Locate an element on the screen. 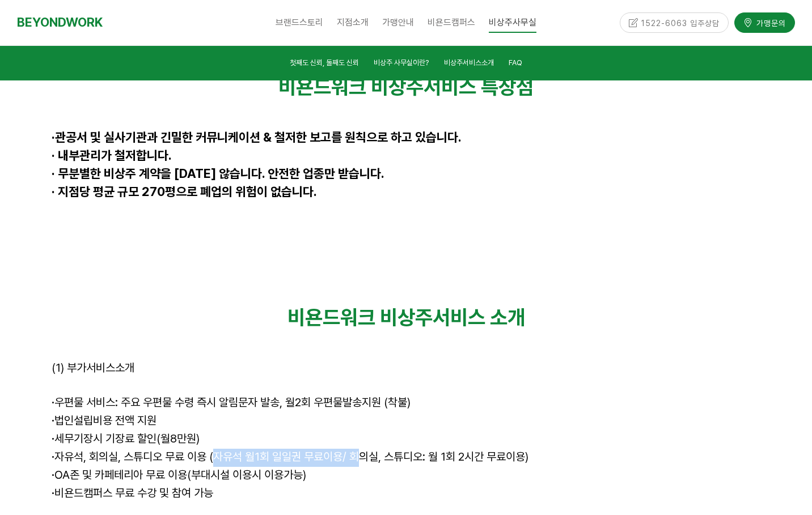  span: 법인설립비용 전액 지원 is located at coordinates (103, 421).